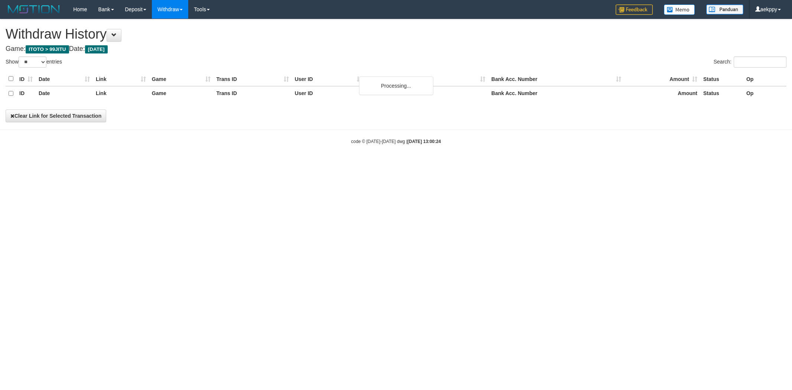 The height and width of the screenshot is (390, 792). I want to click on img: panduan.png, so click(724, 9).